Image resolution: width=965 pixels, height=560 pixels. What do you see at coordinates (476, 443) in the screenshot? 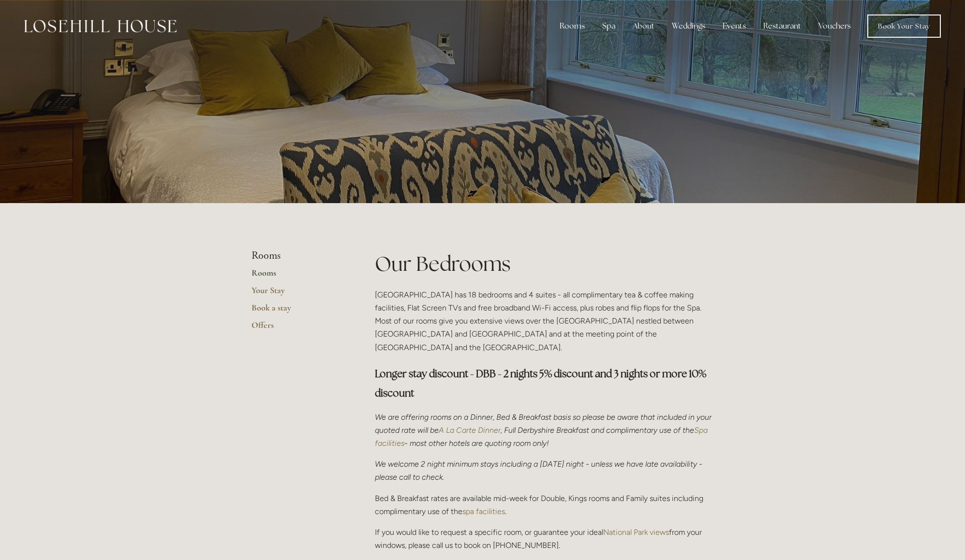
I see `em: - most other hotels are quoting room only!` at bounding box center [476, 443].